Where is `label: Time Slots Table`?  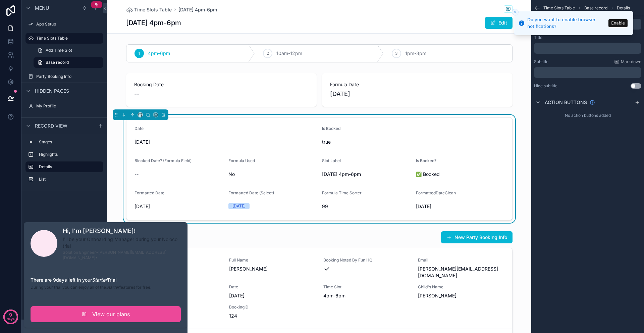
label: Time Slots Table is located at coordinates (68, 38).